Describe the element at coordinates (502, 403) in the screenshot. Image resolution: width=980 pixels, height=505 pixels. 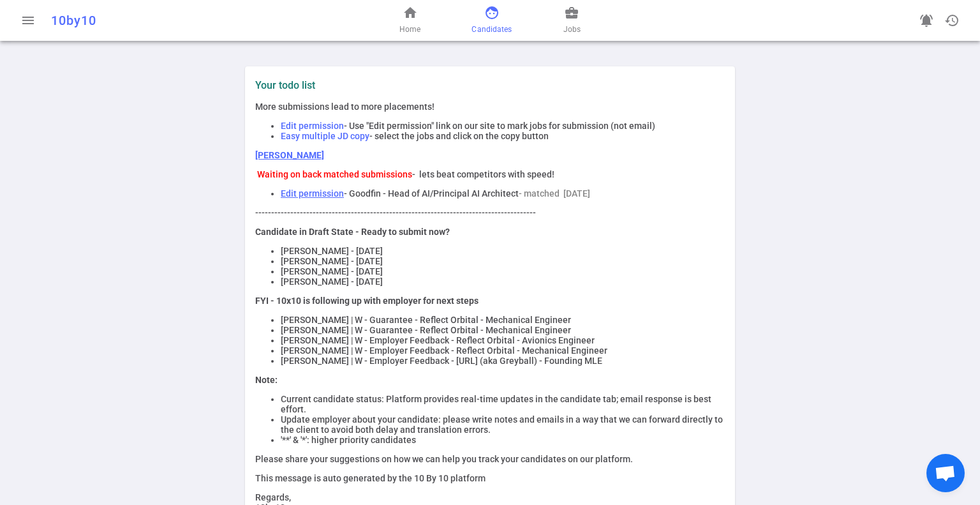
I see `li: Current candidate status: Platform provides real-time updates in the candidate tab; email respons...` at that location.